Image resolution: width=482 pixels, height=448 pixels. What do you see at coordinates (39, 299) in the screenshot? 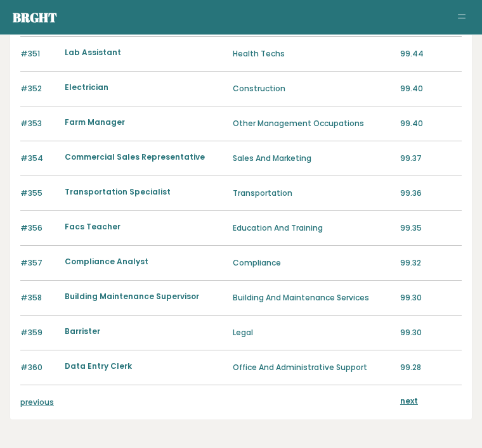
I see `p: #358` at bounding box center [39, 299].